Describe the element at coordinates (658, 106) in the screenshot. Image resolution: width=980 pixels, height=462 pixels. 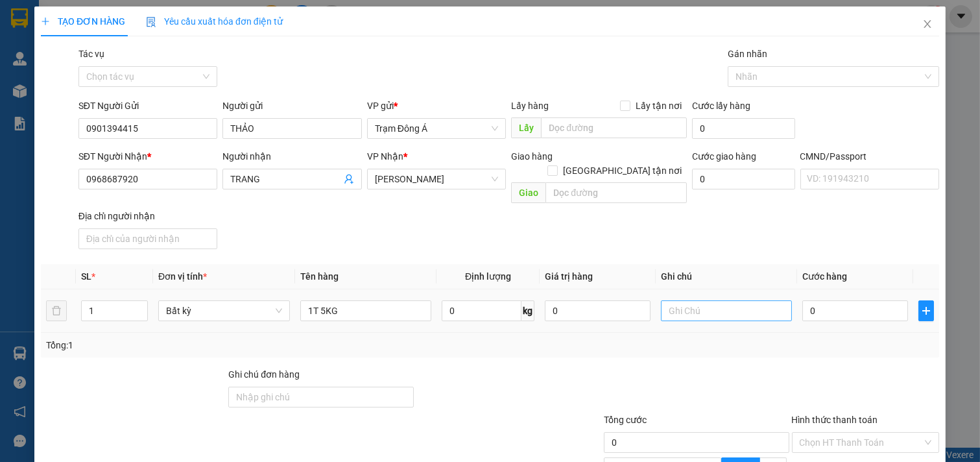
I see `span: Lấy tận nơi` at that location.